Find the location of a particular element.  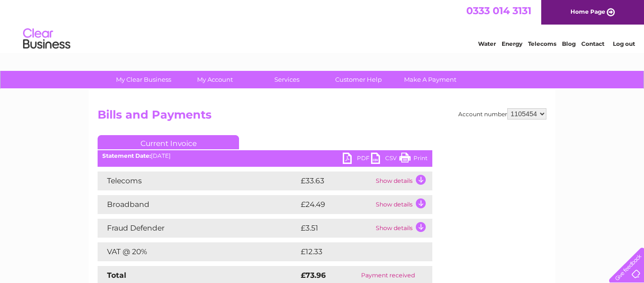

a: My Account is located at coordinates (215, 80).